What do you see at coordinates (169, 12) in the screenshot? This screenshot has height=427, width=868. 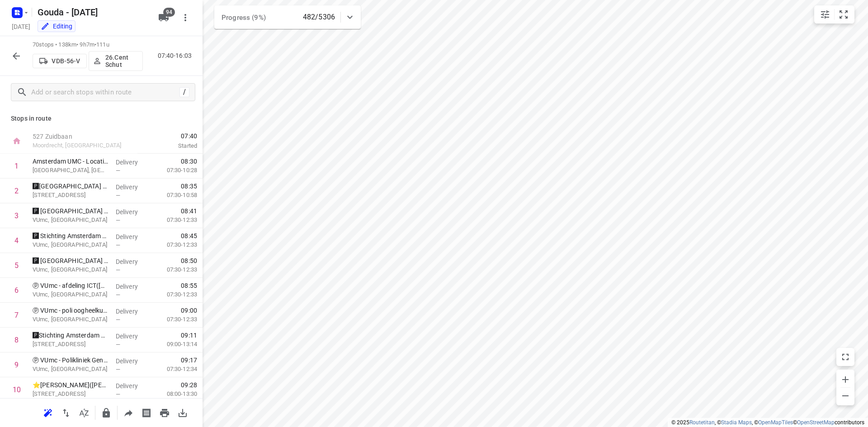 I see `span: 94` at bounding box center [169, 12].